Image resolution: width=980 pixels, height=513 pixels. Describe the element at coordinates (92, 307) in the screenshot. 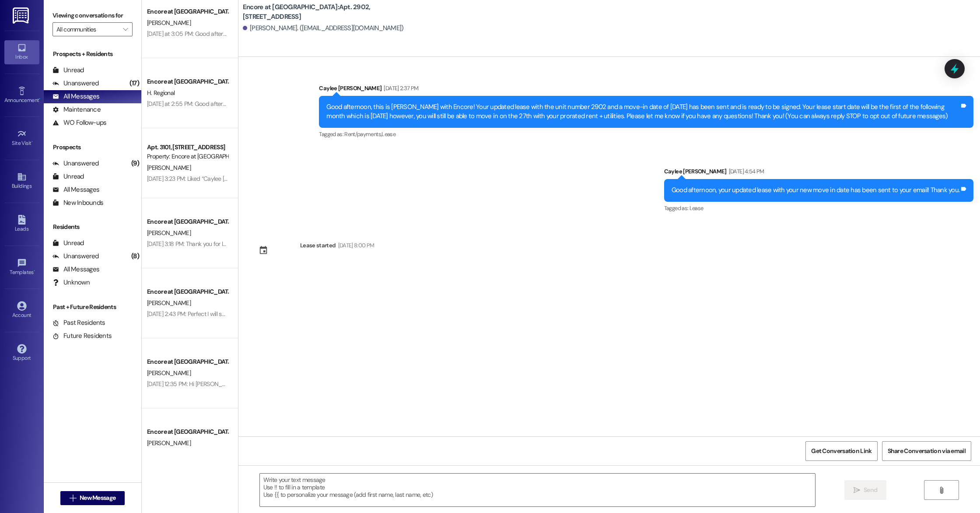

I see `div: Past + Future Residents` at that location.